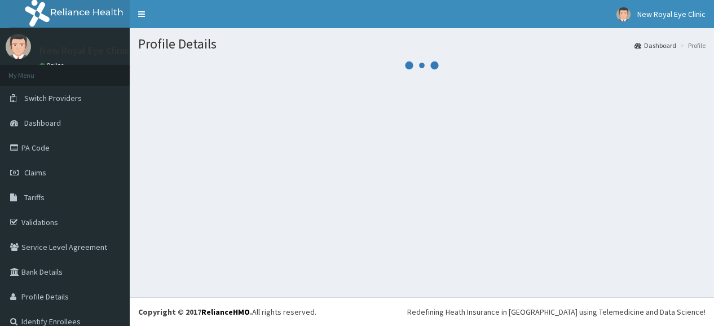 The width and height of the screenshot is (714, 326). What do you see at coordinates (42, 123) in the screenshot?
I see `span: Dashboard` at bounding box center [42, 123].